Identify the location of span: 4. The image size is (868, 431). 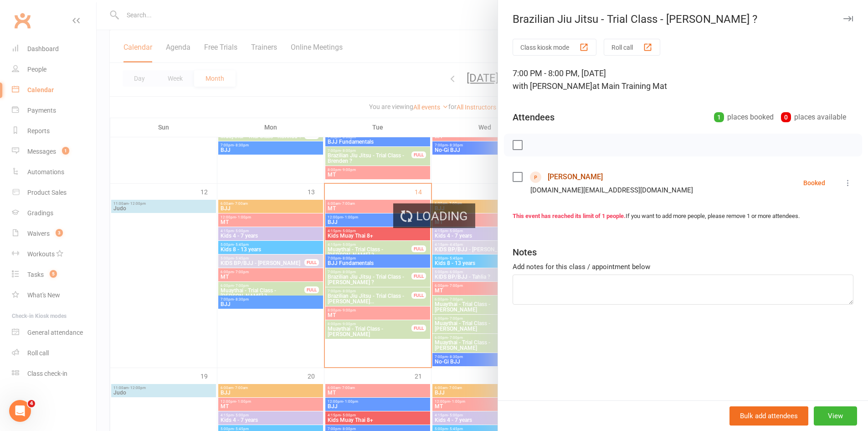
(31, 403).